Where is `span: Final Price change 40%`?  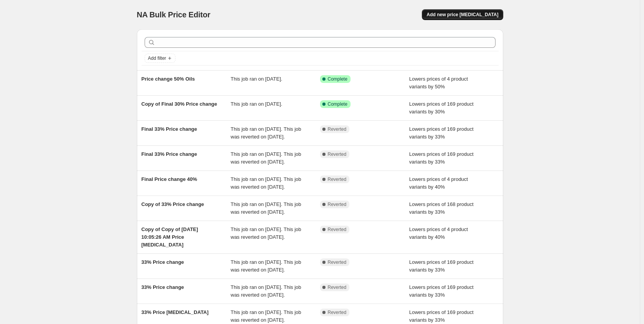
span: Final Price change 40% is located at coordinates (169, 179).